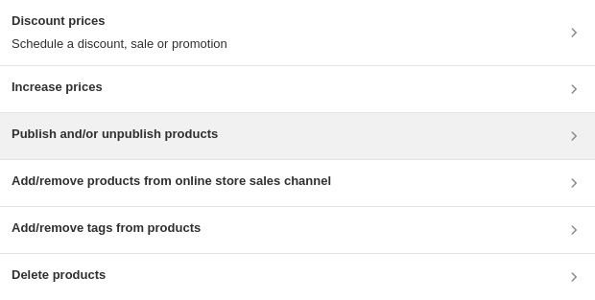  I want to click on h3: Increase prices, so click(57, 87).